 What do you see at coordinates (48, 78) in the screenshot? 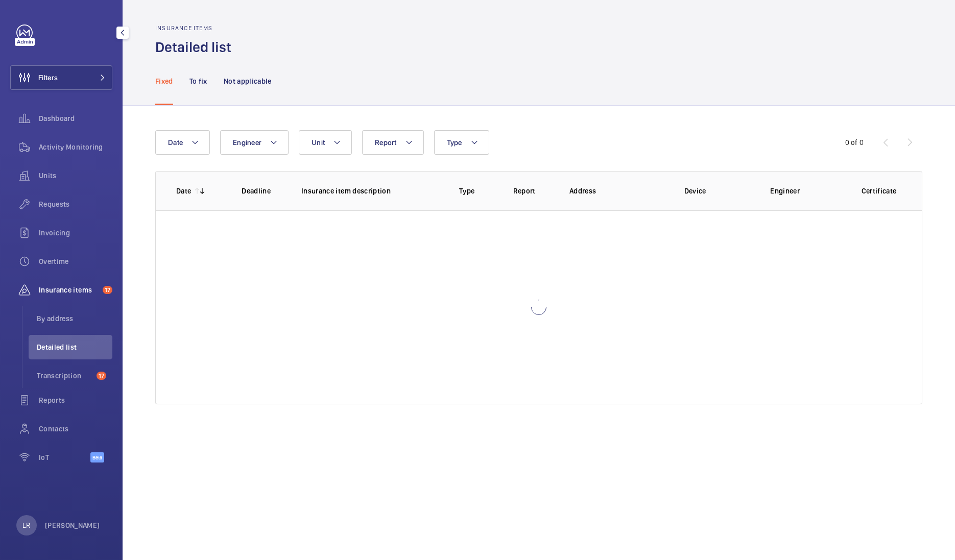
I see `span: Filters` at bounding box center [48, 78].